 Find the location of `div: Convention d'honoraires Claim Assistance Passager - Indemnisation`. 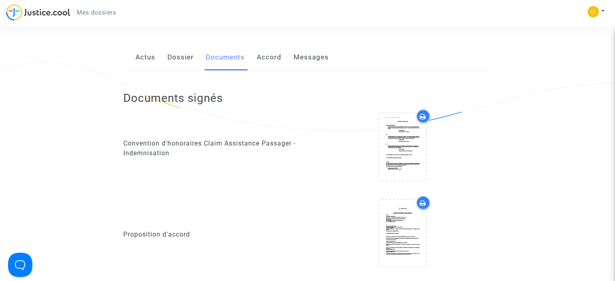

div: Convention d'honoraires Claim Assistance Passager - Indemnisation is located at coordinates (212, 149).